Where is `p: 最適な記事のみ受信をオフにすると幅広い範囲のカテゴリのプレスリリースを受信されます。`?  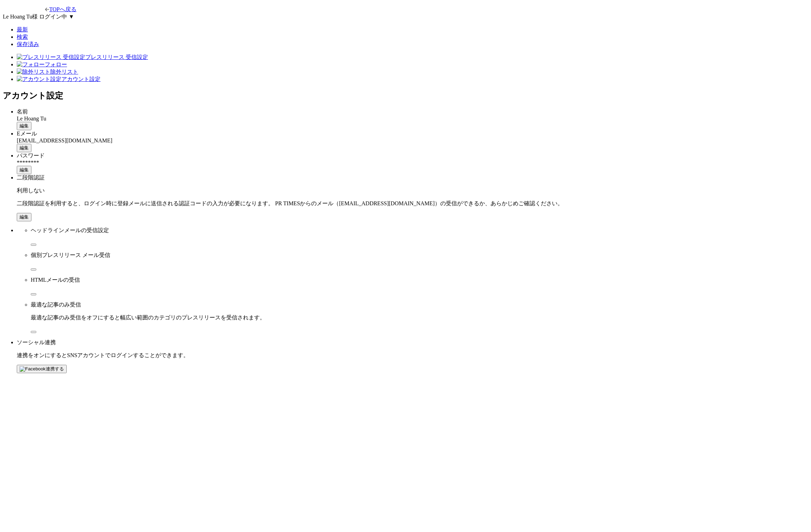
p: 最適な記事のみ受信をオフにすると幅広い範囲のカテゴリのプレスリリースを受信されます。 is located at coordinates (419, 317).